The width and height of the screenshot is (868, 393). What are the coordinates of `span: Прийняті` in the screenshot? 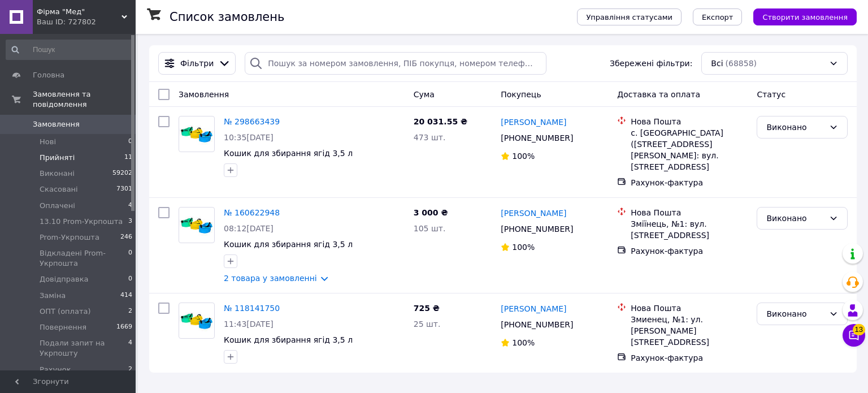 It's located at (57, 158).